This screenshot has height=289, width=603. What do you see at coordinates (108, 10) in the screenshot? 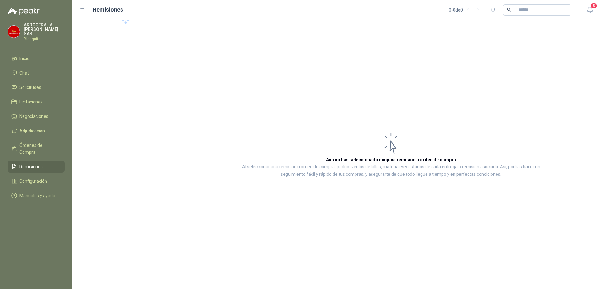
I see `h1: Remisiones` at bounding box center [108, 10].